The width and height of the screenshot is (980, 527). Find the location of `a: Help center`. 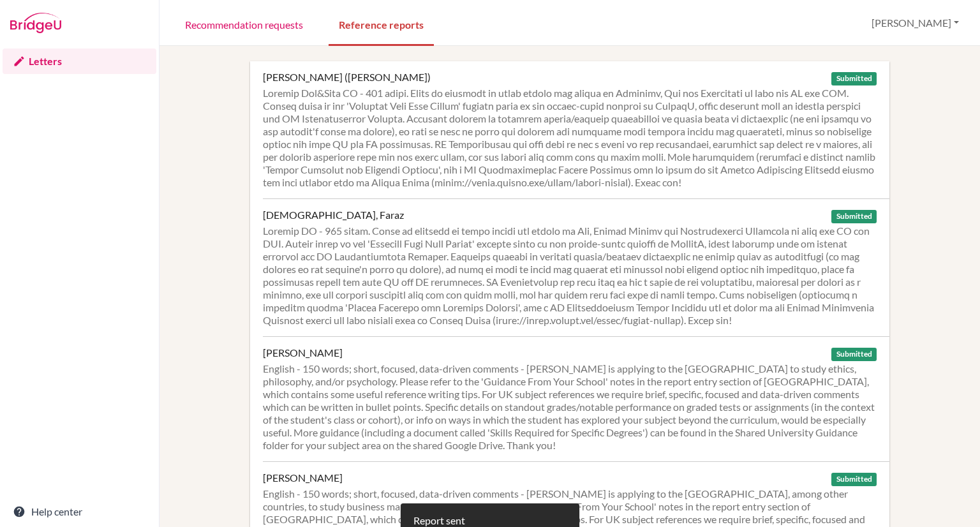

a: Help center is located at coordinates (79, 512).